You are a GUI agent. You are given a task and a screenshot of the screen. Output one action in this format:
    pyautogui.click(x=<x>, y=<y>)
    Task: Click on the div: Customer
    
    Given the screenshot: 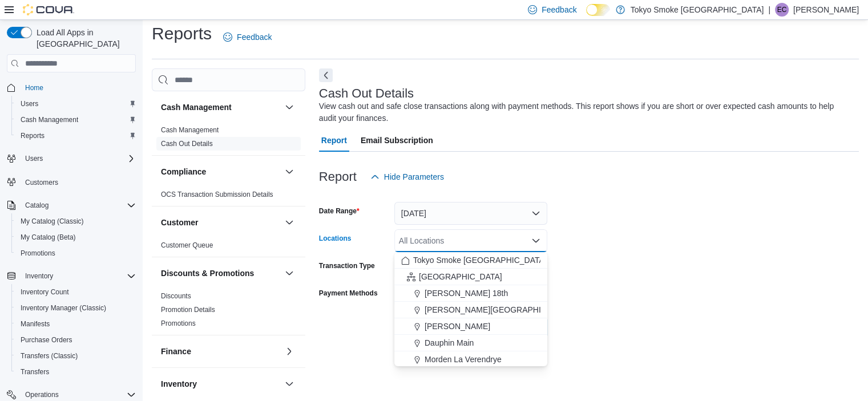 What is the action you would take?
    pyautogui.click(x=228, y=247)
    